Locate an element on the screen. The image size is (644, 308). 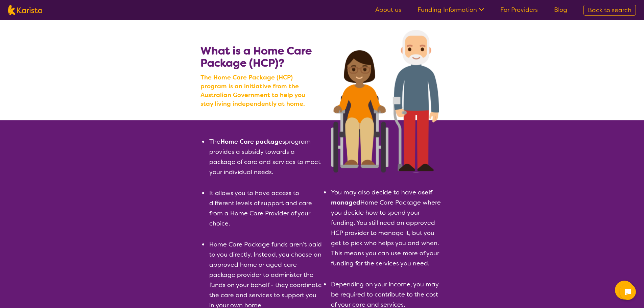
b: self managed is located at coordinates (381, 197).